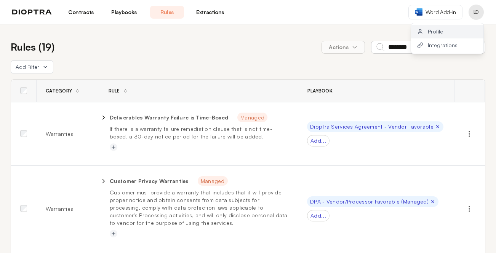 Image resolution: width=496 pixels, height=253 pixels. What do you see at coordinates (167, 12) in the screenshot?
I see `a: Rules` at bounding box center [167, 12].